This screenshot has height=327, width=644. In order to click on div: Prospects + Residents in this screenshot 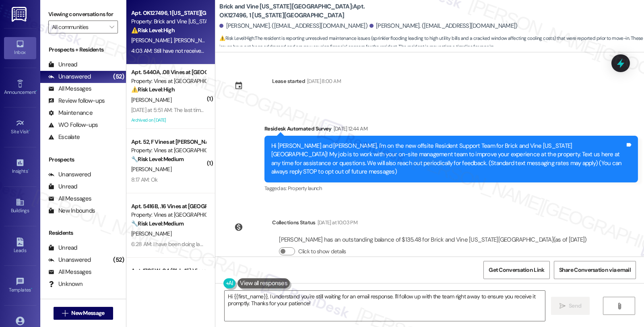, I will do `click(83, 49)`.